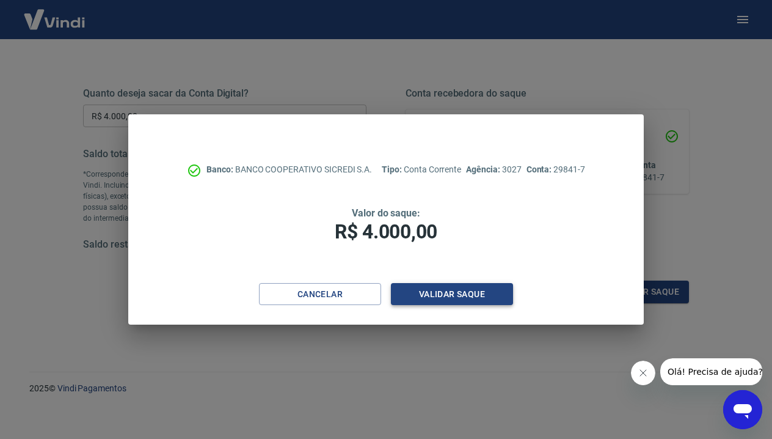 The image size is (772, 439). I want to click on button: Validar saque, so click(452, 294).